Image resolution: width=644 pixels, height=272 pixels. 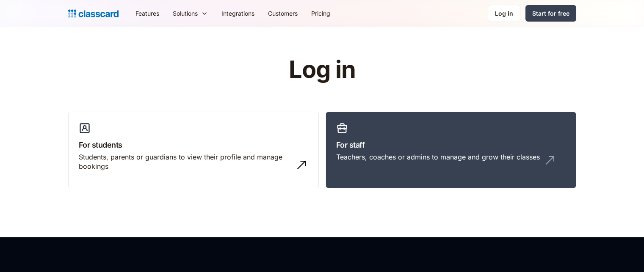 What do you see at coordinates (320, 13) in the screenshot?
I see `a: Pricing` at bounding box center [320, 13].